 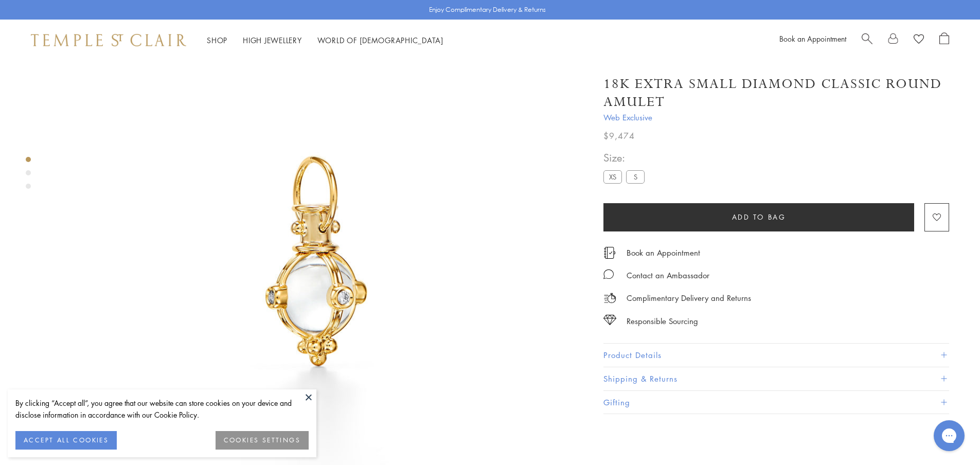 I want to click on button: Product Details, so click(x=776, y=355).